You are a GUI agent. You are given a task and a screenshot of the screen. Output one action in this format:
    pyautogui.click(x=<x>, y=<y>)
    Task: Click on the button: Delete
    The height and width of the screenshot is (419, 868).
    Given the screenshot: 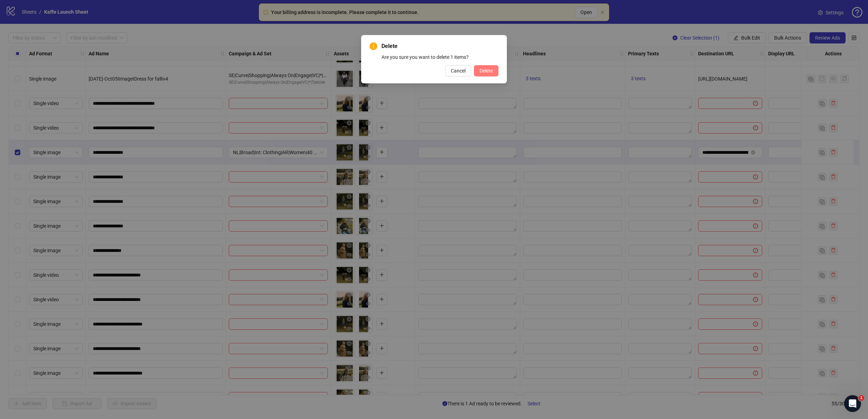 What is the action you would take?
    pyautogui.click(x=486, y=71)
    